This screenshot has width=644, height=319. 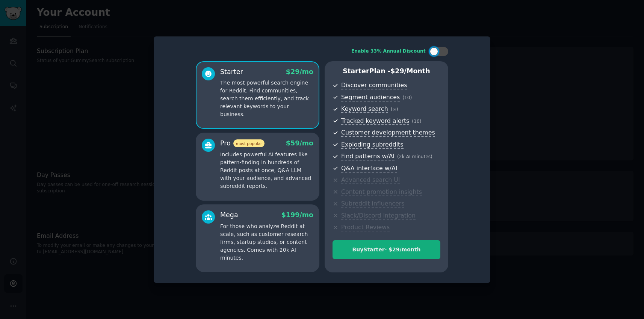 What do you see at coordinates (365, 227) in the screenshot?
I see `span: Product Reviews` at bounding box center [365, 227].